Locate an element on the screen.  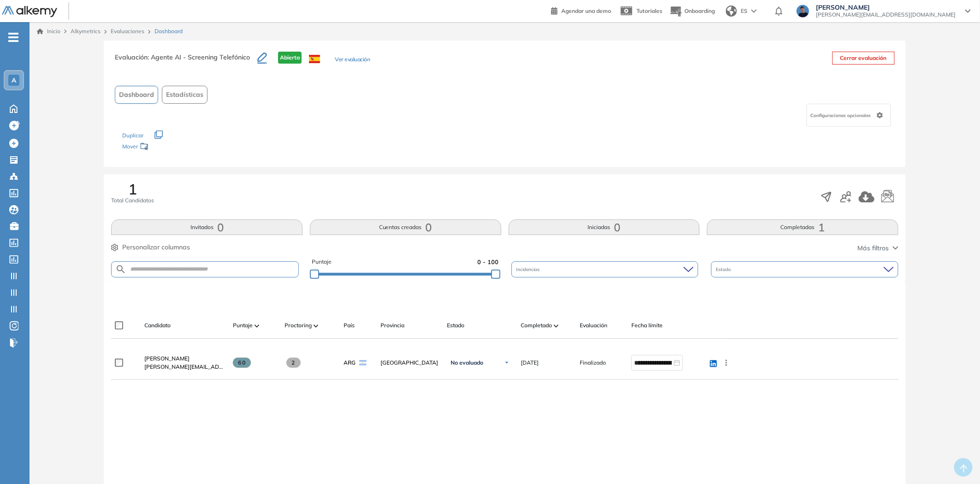
span: Abierta is located at coordinates (290, 57).